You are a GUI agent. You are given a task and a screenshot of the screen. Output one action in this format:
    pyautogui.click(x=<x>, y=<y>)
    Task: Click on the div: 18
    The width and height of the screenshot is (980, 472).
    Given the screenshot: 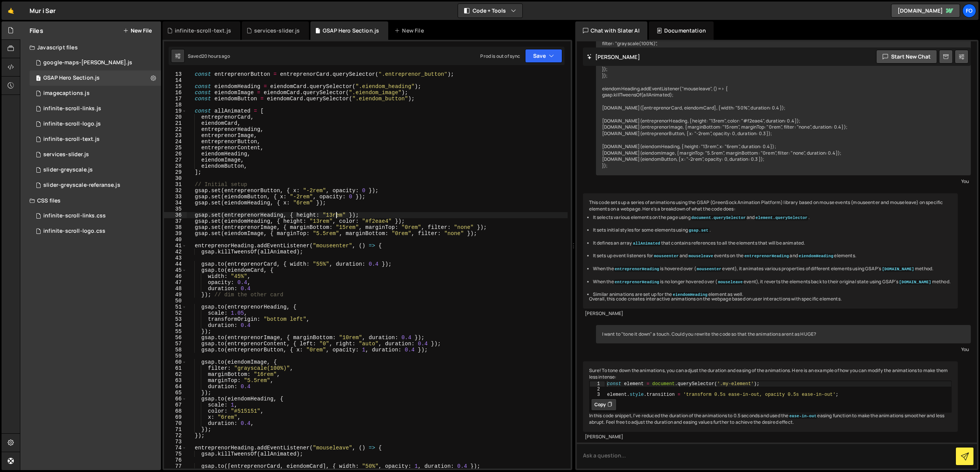 What is the action you would take?
    pyautogui.click(x=175, y=105)
    